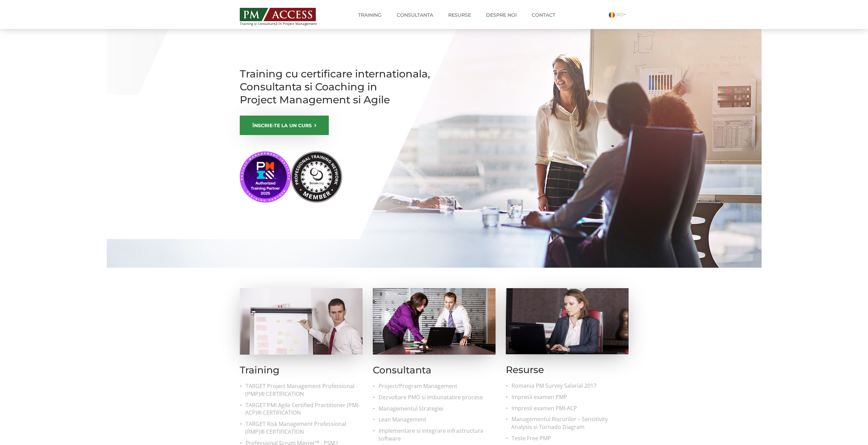 The width and height of the screenshot is (868, 445). Describe the element at coordinates (415, 15) in the screenshot. I see `a: Consultanta` at that location.